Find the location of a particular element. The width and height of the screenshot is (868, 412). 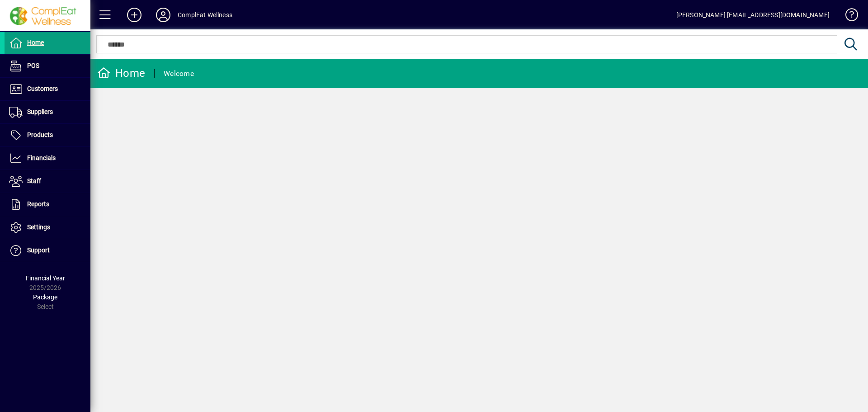

span: Package is located at coordinates (45, 297).